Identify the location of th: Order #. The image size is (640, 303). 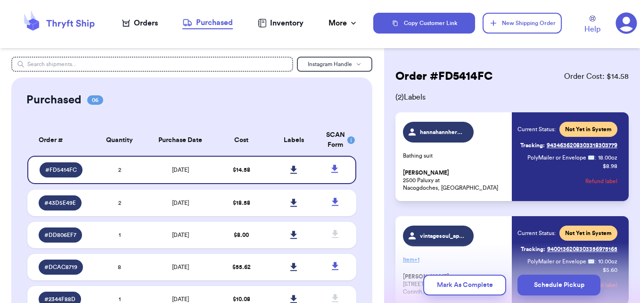
(60, 140).